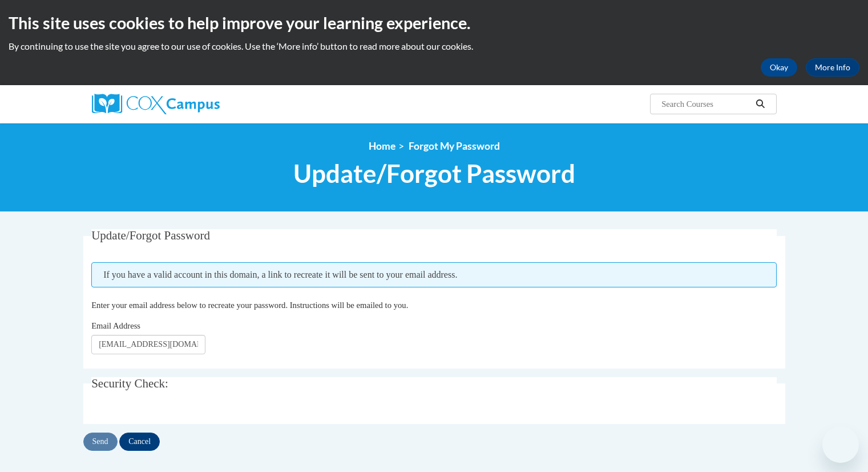 The height and width of the screenshot is (472, 868). What do you see at coordinates (382, 145) in the screenshot?
I see `a: Home` at bounding box center [382, 145].